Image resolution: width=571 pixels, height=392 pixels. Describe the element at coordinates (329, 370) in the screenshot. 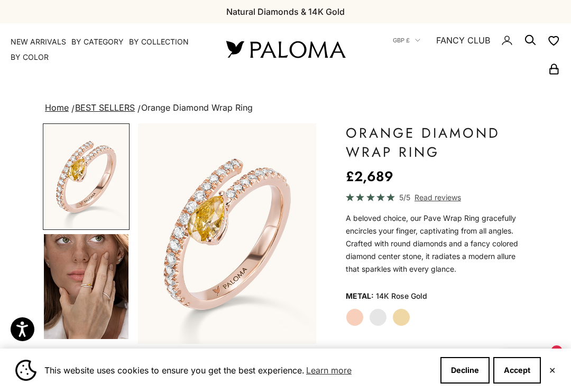

I see `a: Learn more` at that location.